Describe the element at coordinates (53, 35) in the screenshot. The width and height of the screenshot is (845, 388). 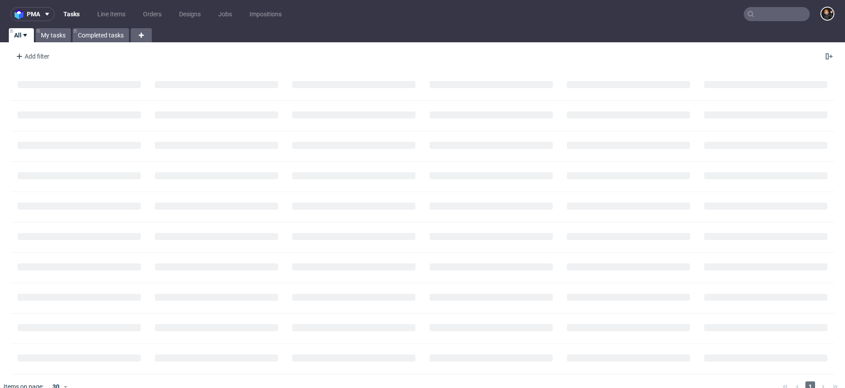
I see `a: My tasks` at that location.